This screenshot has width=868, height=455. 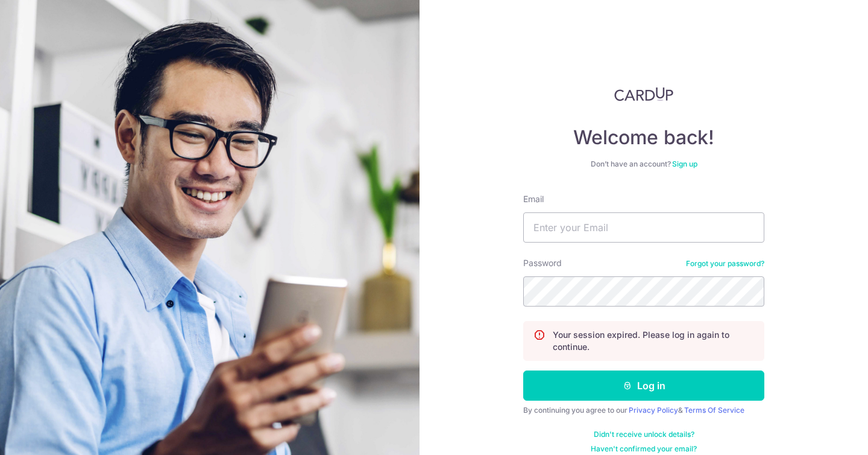 I want to click on a: Sign up, so click(x=685, y=163).